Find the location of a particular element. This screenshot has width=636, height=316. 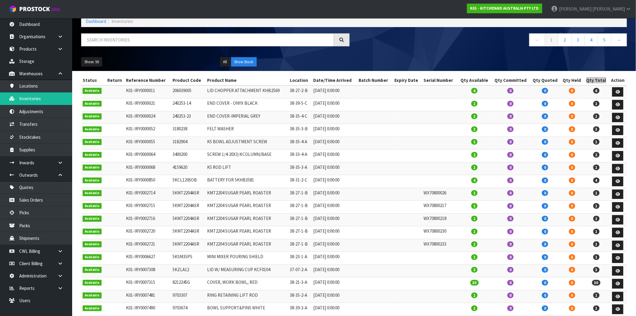

td: END COVER-IMPERIAL GREY is located at coordinates (247, 117).